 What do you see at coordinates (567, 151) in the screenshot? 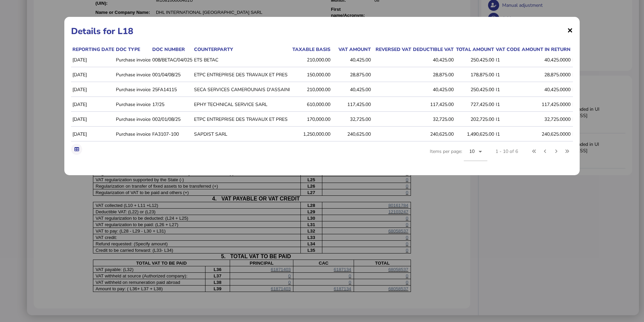
I see `button: Last page` at bounding box center [567, 151].